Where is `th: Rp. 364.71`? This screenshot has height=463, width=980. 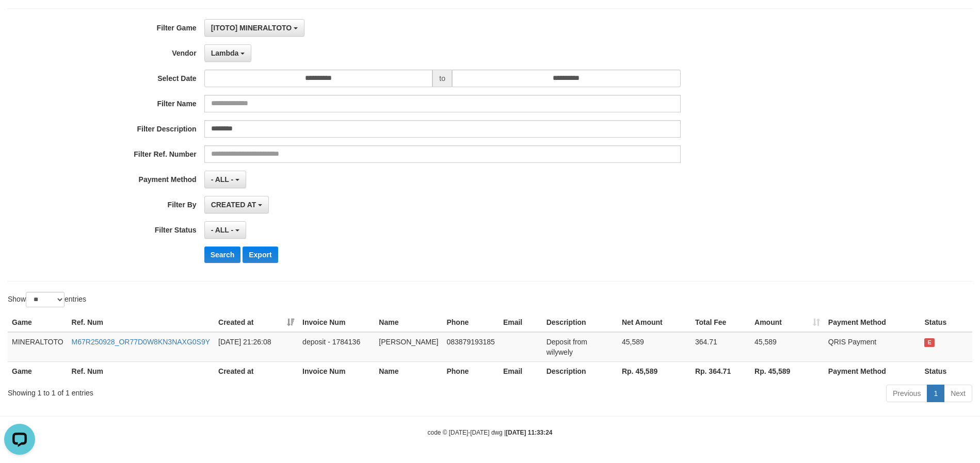
th: Rp. 364.71 is located at coordinates (721, 371).